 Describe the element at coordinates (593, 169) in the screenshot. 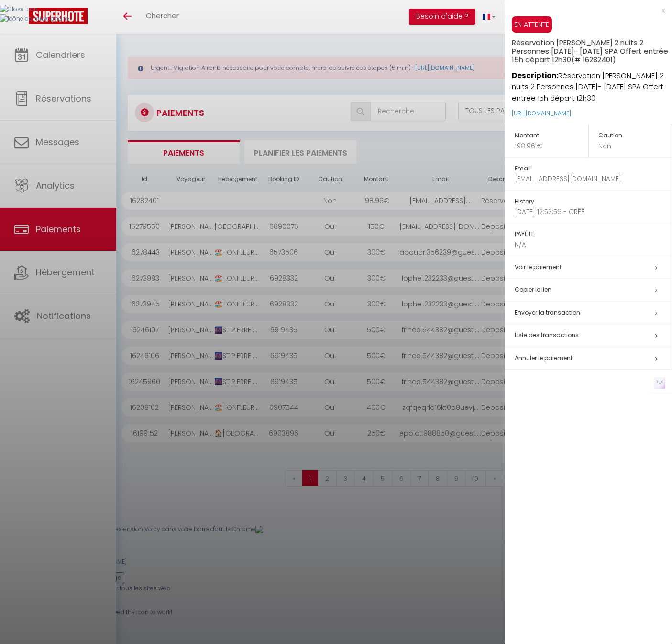

I see `h5: Email` at that location.